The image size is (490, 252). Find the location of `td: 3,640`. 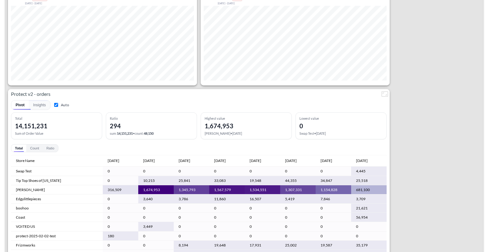

td: 3,640 is located at coordinates (156, 199).